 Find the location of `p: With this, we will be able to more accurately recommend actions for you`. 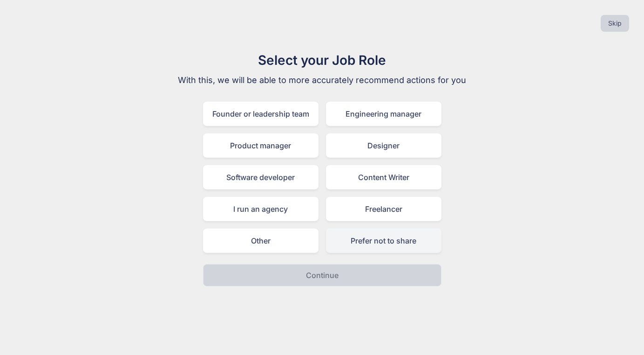

p: With this, we will be able to more accurately recommend actions for you is located at coordinates (322, 80).